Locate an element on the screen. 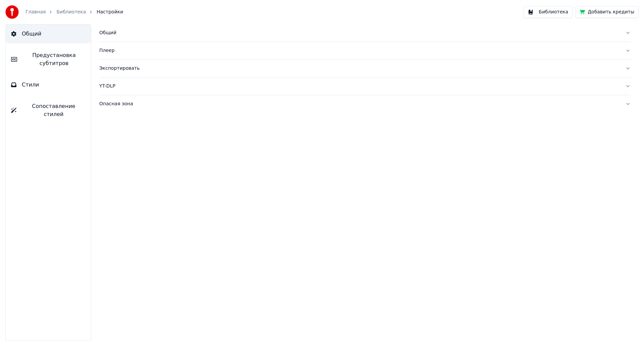  div: Опасная зона is located at coordinates (359, 104).